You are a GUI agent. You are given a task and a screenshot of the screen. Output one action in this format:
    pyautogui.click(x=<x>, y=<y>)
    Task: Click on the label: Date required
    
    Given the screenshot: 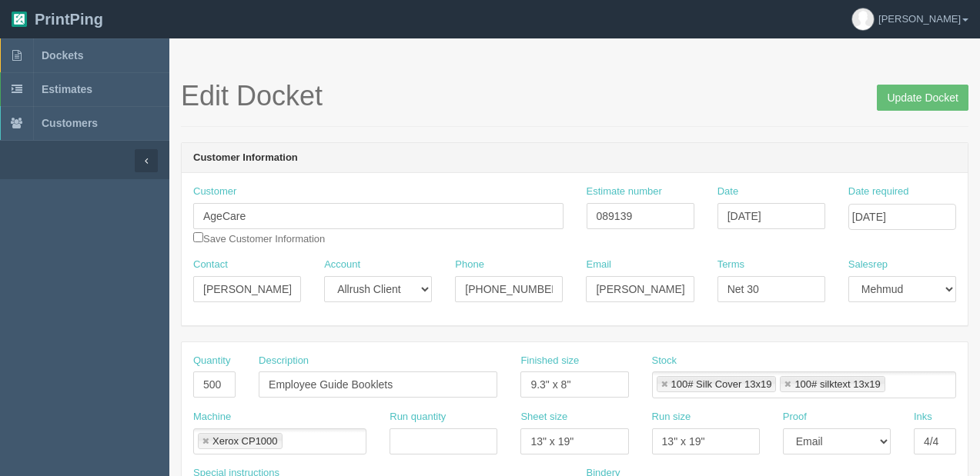 What is the action you would take?
    pyautogui.click(x=878, y=191)
    